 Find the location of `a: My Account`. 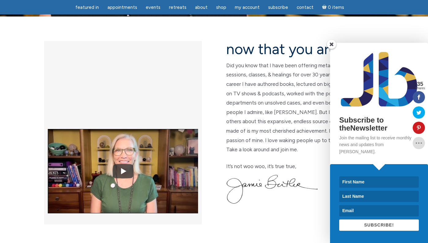

a: My Account is located at coordinates (247, 7).